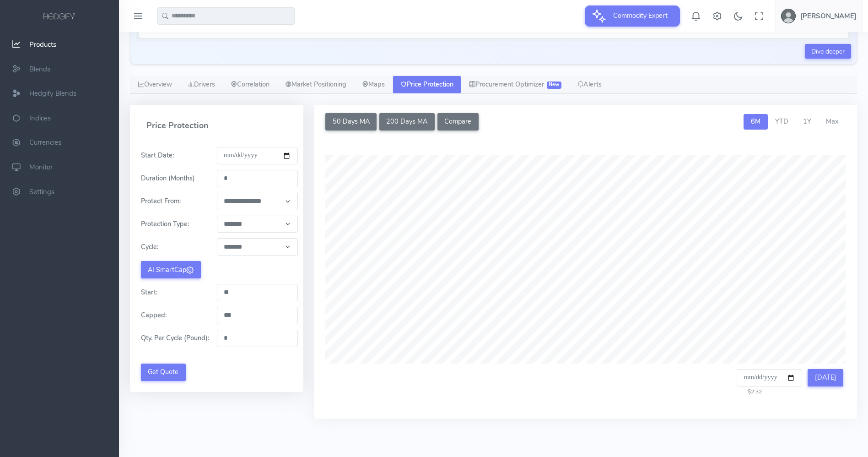  I want to click on span: Commodity Expert, so click(640, 16).